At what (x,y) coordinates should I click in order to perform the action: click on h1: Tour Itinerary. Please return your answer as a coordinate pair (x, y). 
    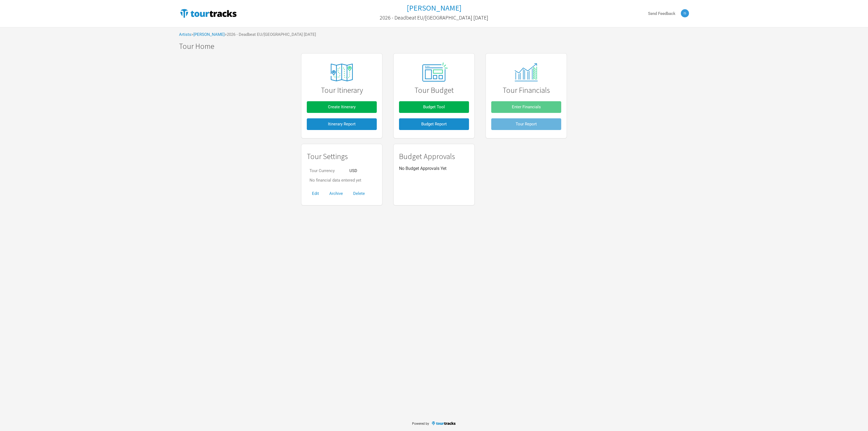
    Looking at the image, I should click on (342, 90).